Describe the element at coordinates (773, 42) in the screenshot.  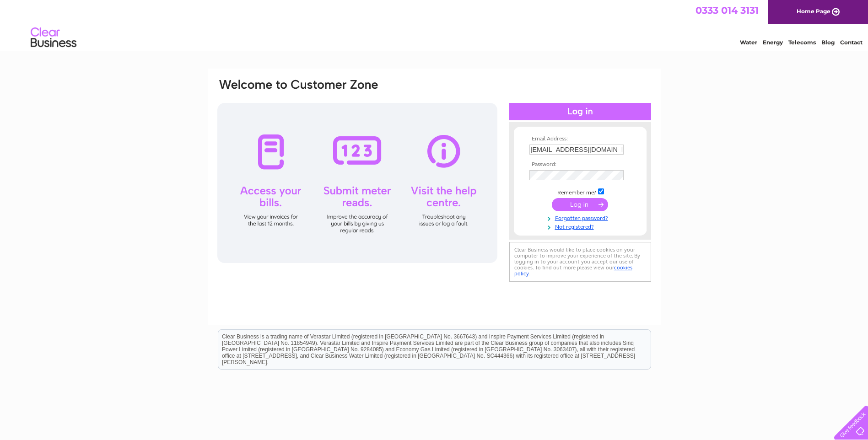
I see `a: Energy` at that location.